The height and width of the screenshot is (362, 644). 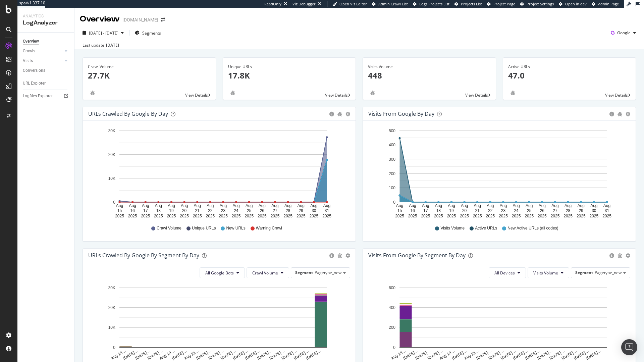 What do you see at coordinates (112, 328) in the screenshot?
I see `text: 10K` at bounding box center [112, 328].